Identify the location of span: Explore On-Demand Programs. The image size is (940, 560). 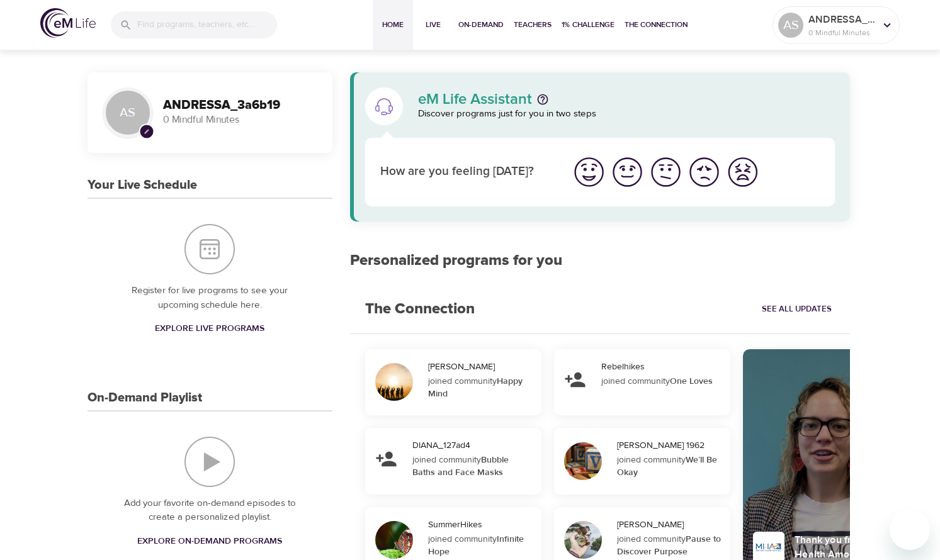
(210, 541).